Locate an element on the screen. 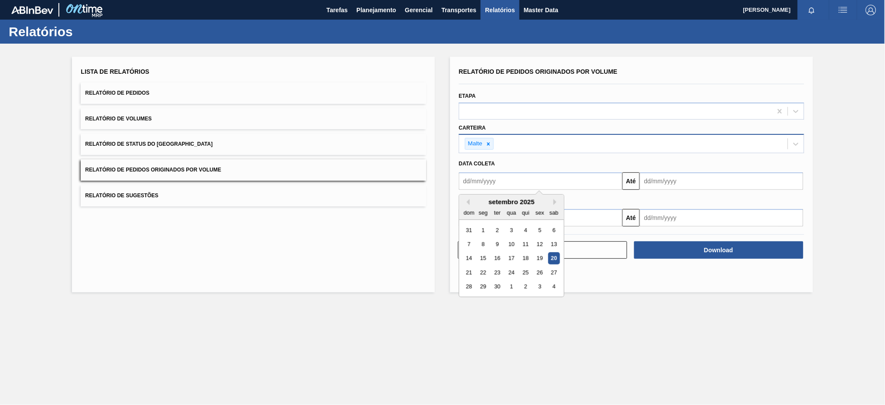 Image resolution: width=885 pixels, height=405 pixels. span: Relatório de Volumes is located at coordinates (118, 119).